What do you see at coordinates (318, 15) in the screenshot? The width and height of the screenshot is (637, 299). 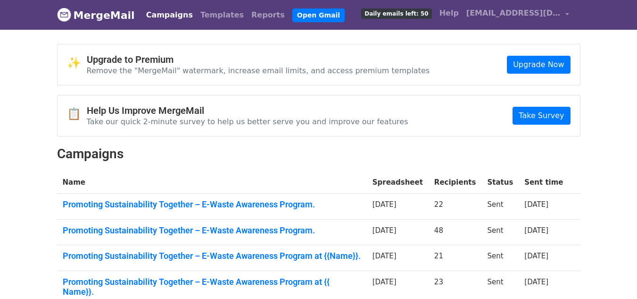 I see `a: Open Gmail` at bounding box center [318, 15].